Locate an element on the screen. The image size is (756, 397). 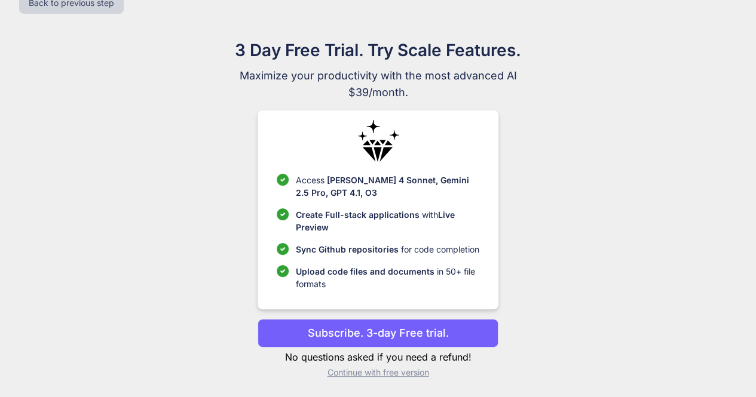
span: Create Full-stack applications is located at coordinates (358, 215).